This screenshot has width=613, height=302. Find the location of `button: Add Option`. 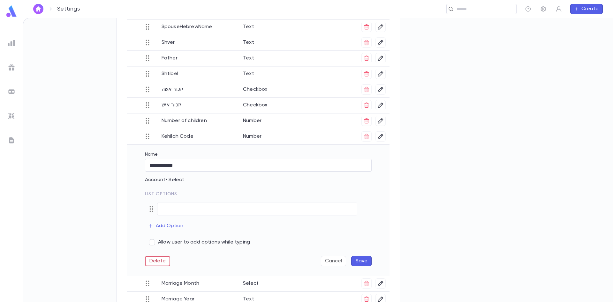

button: Add Option is located at coordinates (166, 226).